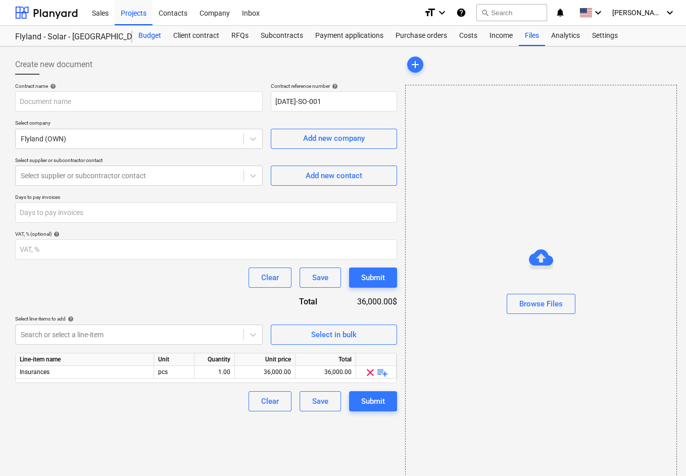 The image size is (686, 476). I want to click on span: playlist_add, so click(382, 373).